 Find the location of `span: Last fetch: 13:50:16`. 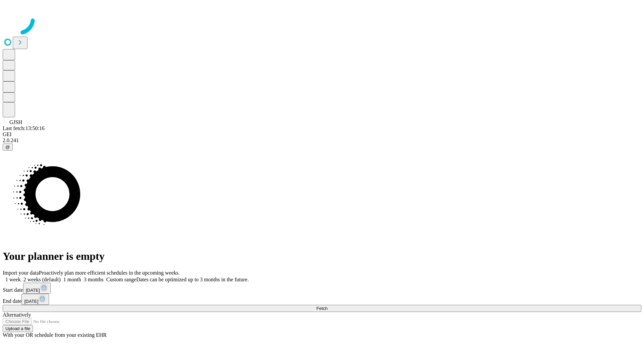

span: Last fetch: 13:50:16 is located at coordinates (23, 128).